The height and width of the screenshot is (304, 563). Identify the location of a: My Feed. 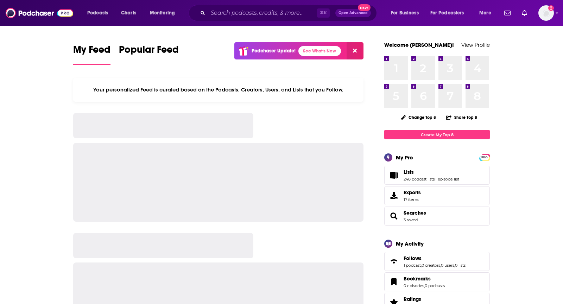
(92, 54).